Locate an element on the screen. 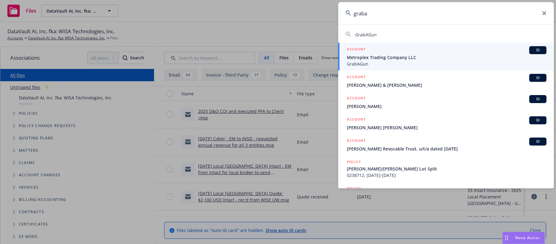 Image resolution: width=556 pixels, height=244 pixels. a: ACCOUNTBIMetroplex Trading Company LLCGrabAGun is located at coordinates (446, 57).